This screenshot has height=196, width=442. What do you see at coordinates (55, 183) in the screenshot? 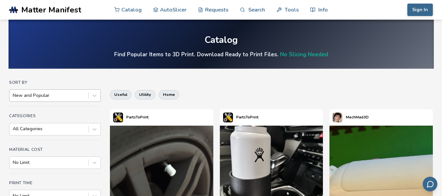
I see `h4: Print Time` at bounding box center [55, 183].